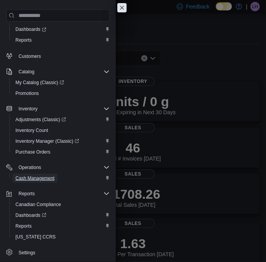 The width and height of the screenshot is (266, 262). I want to click on a: Cash Management, so click(35, 178).